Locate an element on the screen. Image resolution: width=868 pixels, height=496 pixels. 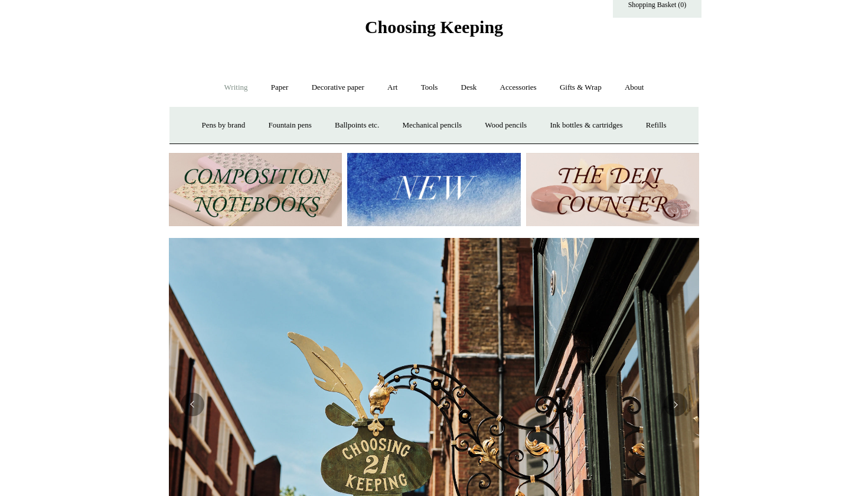
a: Choosing Keeping is located at coordinates (434, 31).